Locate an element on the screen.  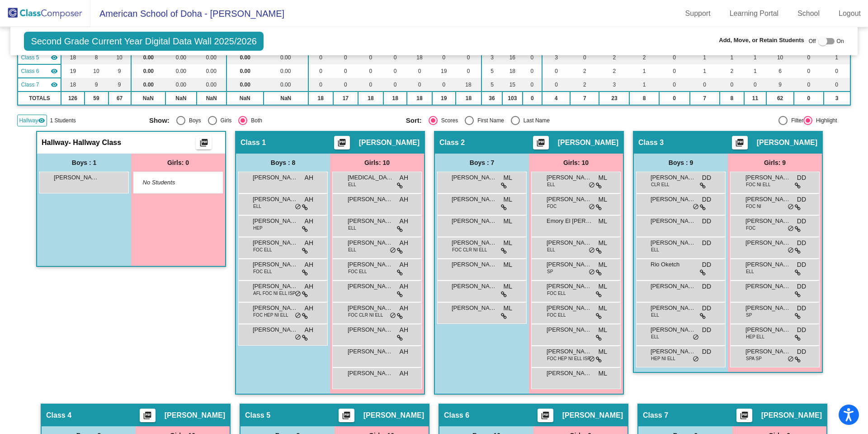
div: Highlight is located at coordinates (825, 121).